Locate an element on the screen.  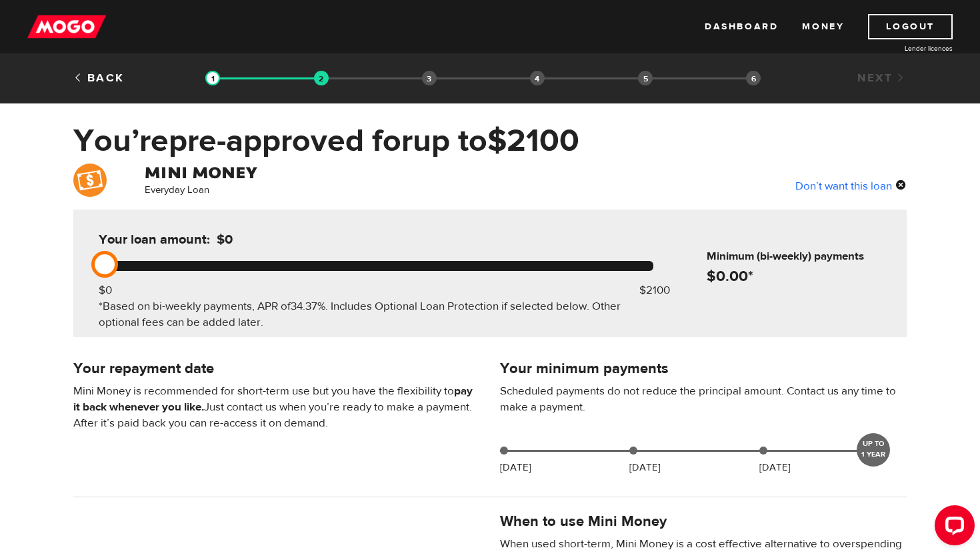
h4: When to use Mini Money is located at coordinates (584, 521).